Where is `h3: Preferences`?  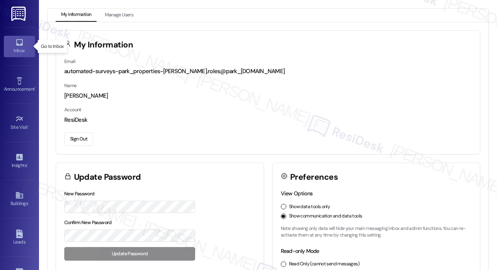
h3: Preferences is located at coordinates (314, 177).